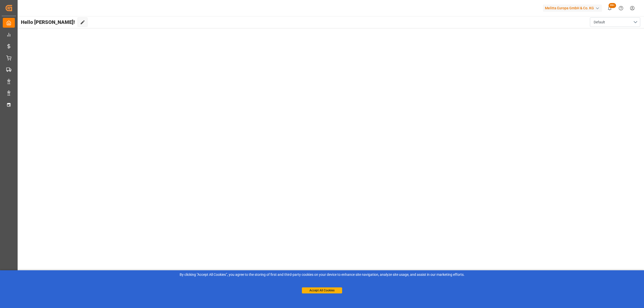  I want to click on button: Melitta Europa GmbH & Co. KG, so click(574, 8).